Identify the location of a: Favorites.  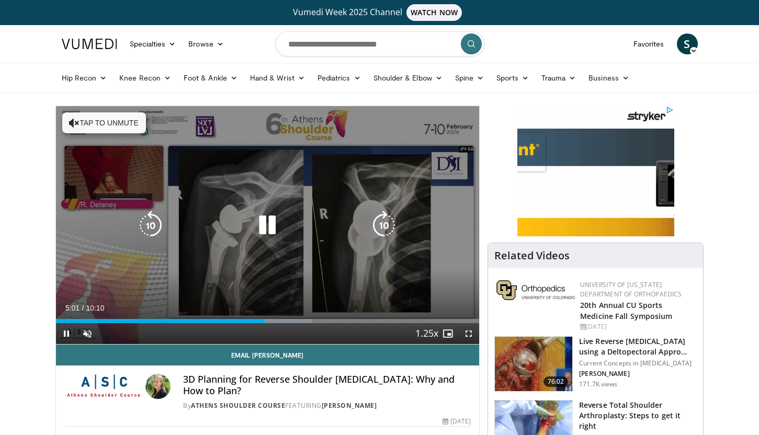
(649, 44).